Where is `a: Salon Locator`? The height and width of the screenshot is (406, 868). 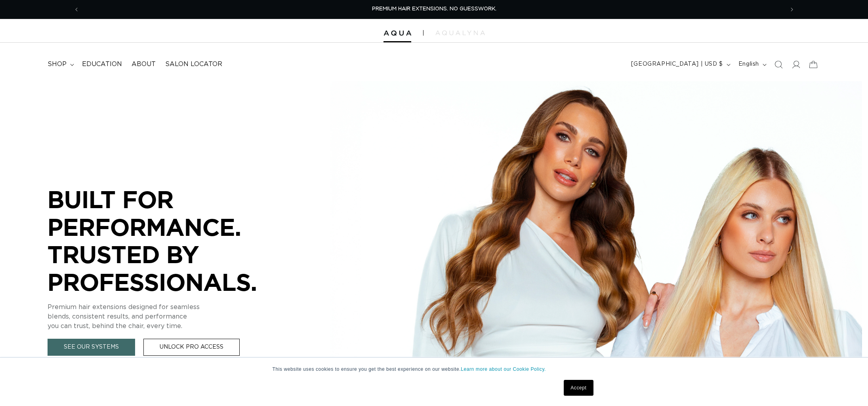
a: Salon Locator is located at coordinates (194, 64).